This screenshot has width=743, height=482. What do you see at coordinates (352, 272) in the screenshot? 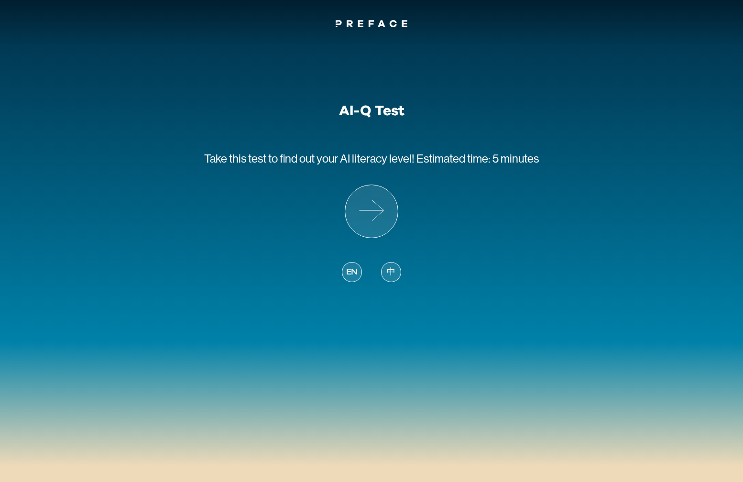
I see `span: EN` at bounding box center [352, 272].